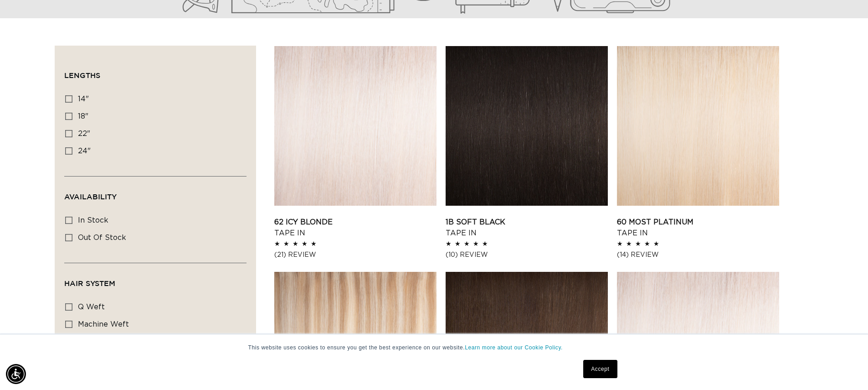 The width and height of the screenshot is (868, 390). What do you see at coordinates (698, 228) in the screenshot?
I see `a: 60 Most Platinum Tape In` at bounding box center [698, 228].